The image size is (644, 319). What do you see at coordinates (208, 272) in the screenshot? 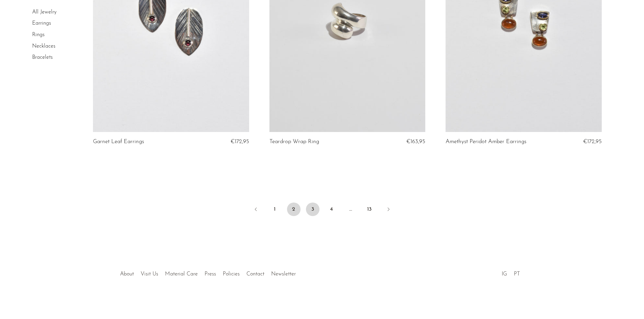
I see `ul: Quick links` at bounding box center [208, 272].